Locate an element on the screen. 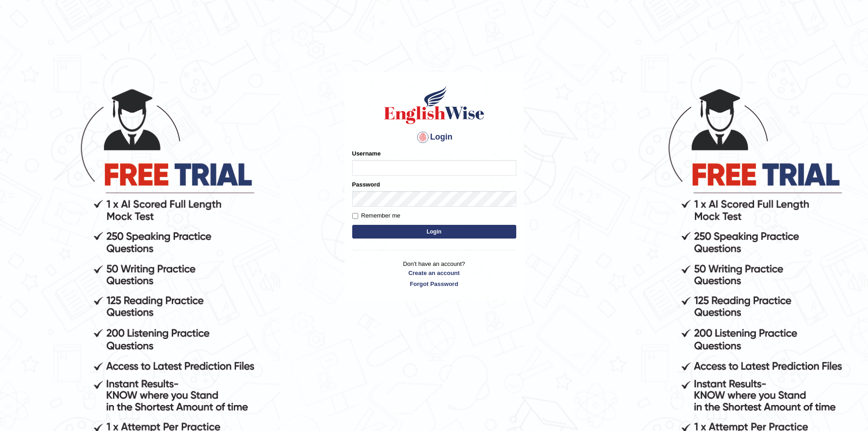  input: Remember me is located at coordinates (355, 216).